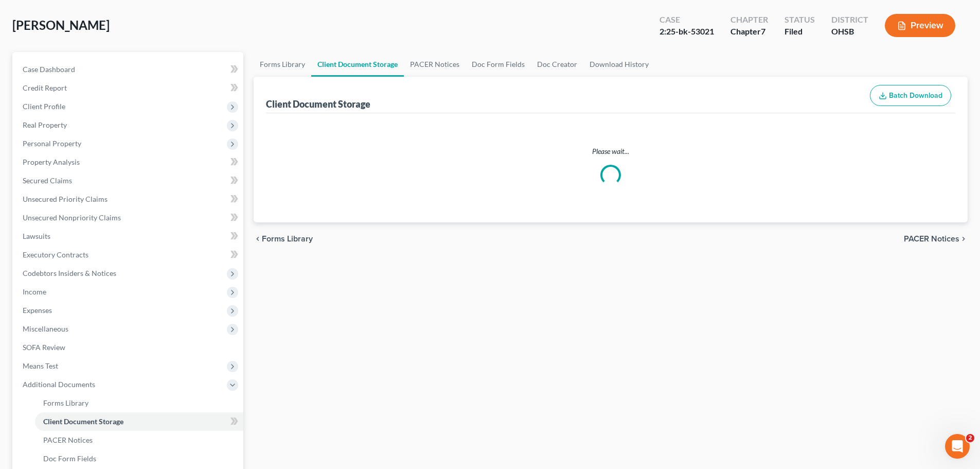  Describe the element at coordinates (34, 291) in the screenshot. I see `span: Income` at that location.